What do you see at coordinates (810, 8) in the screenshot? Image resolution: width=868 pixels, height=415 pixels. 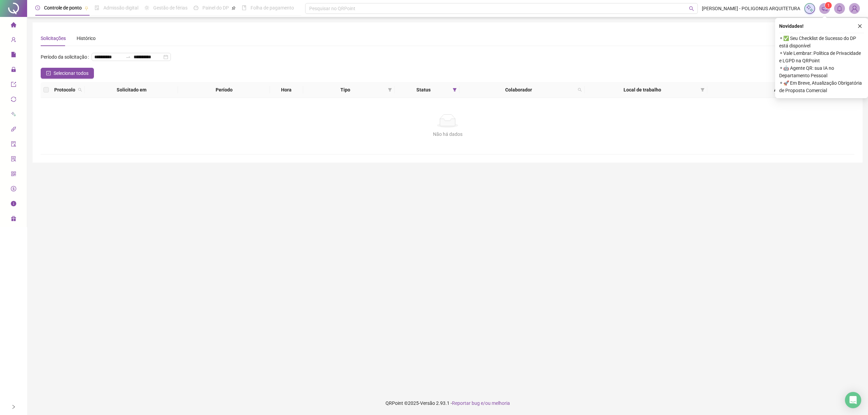 I see `img: sparkle-icon.fc2bf0ac1784a2077858766a79e2daf3.svg` at bounding box center [810, 8].